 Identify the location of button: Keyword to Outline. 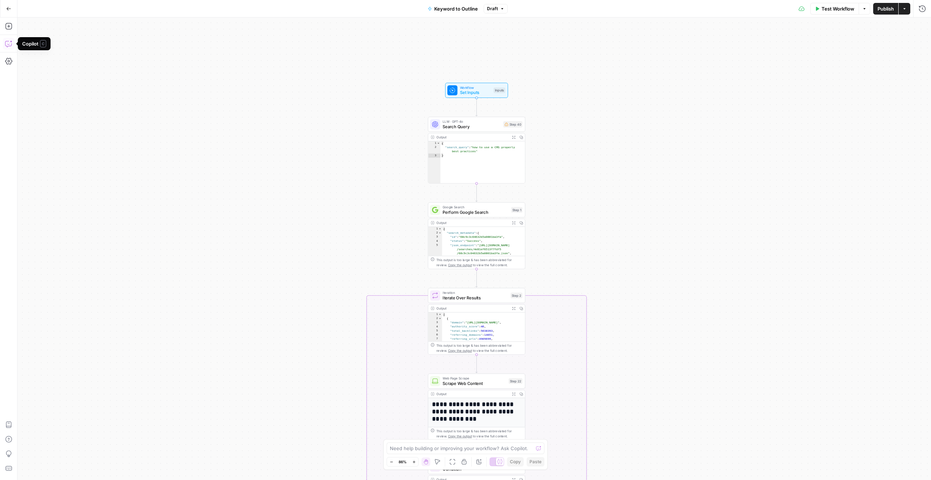
(453, 9).